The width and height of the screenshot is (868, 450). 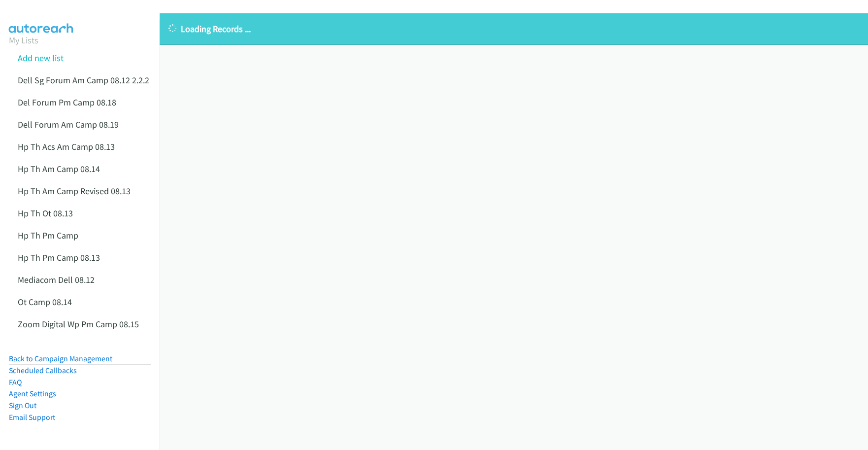 I want to click on a: My Lists, so click(x=24, y=40).